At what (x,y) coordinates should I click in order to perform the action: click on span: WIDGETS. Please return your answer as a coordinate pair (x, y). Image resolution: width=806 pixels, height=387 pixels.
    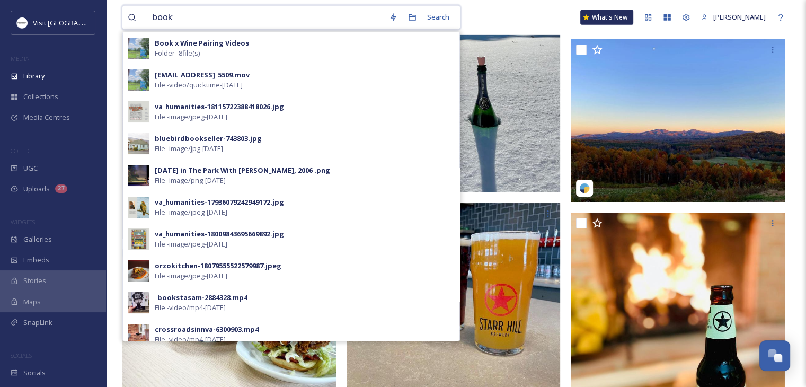
    Looking at the image, I should click on (23, 221).